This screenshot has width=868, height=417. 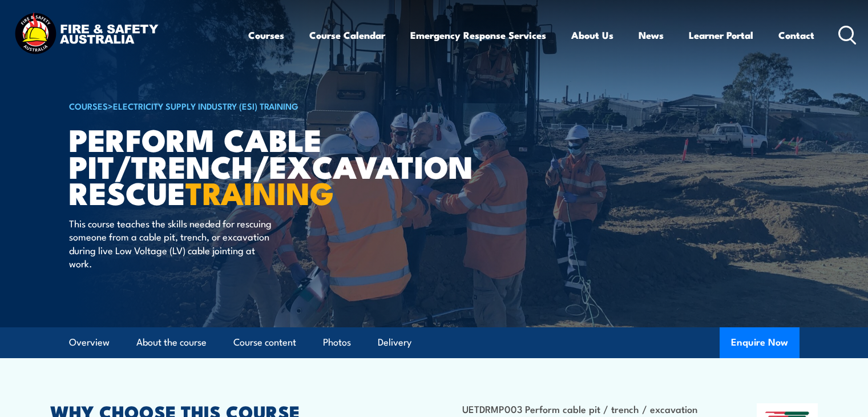 I want to click on a: Electricity Supply Industry (ESI) Training, so click(x=205, y=105).